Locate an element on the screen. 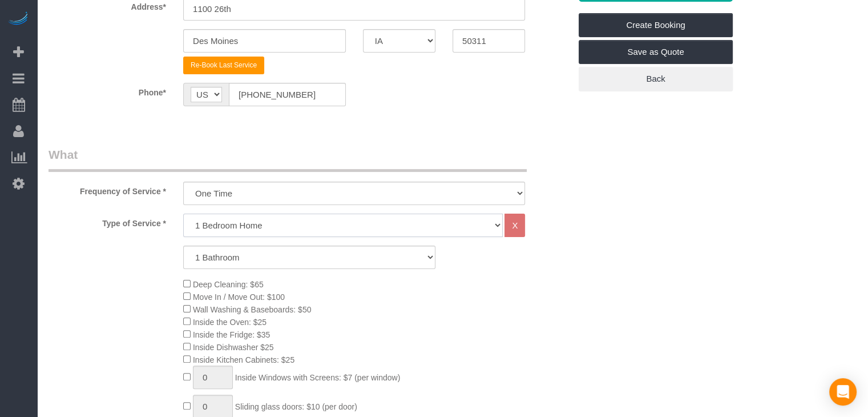 Image resolution: width=868 pixels, height=417 pixels. span: Wall Washing & Baseboards: $50 is located at coordinates (252, 309).